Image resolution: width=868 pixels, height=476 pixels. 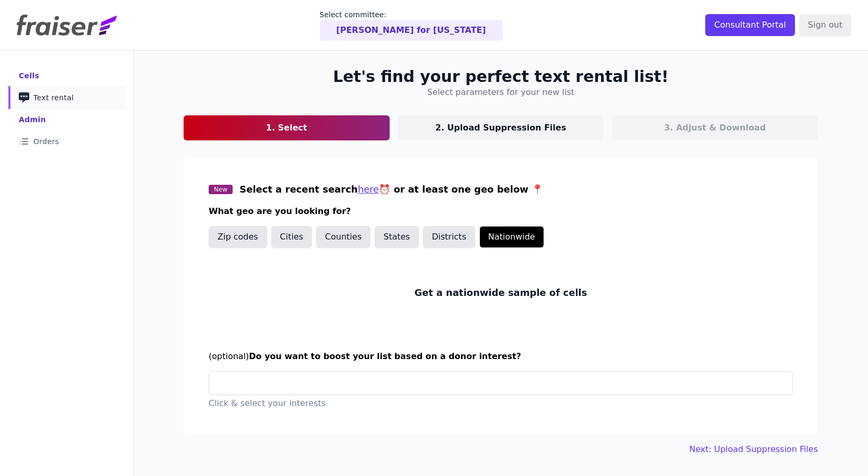 I want to click on a: Orders, so click(x=66, y=142).